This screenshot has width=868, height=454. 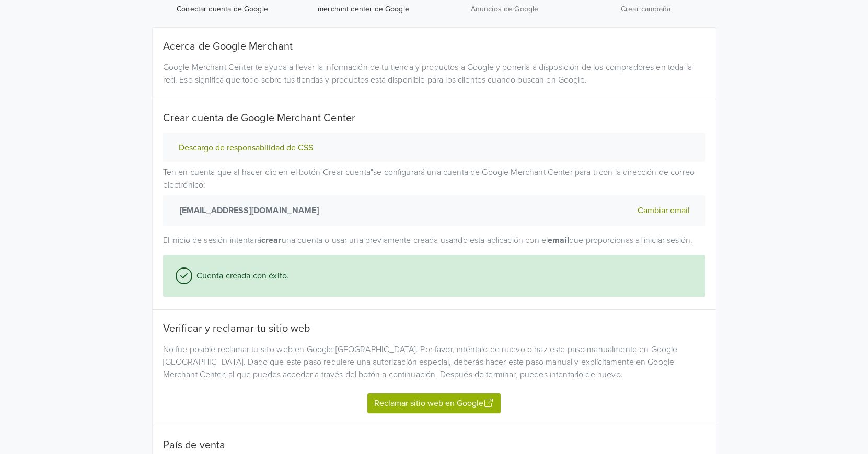 What do you see at coordinates (434, 47) in the screenshot?
I see `h5: Acerca de Google Merchant` at bounding box center [434, 47].